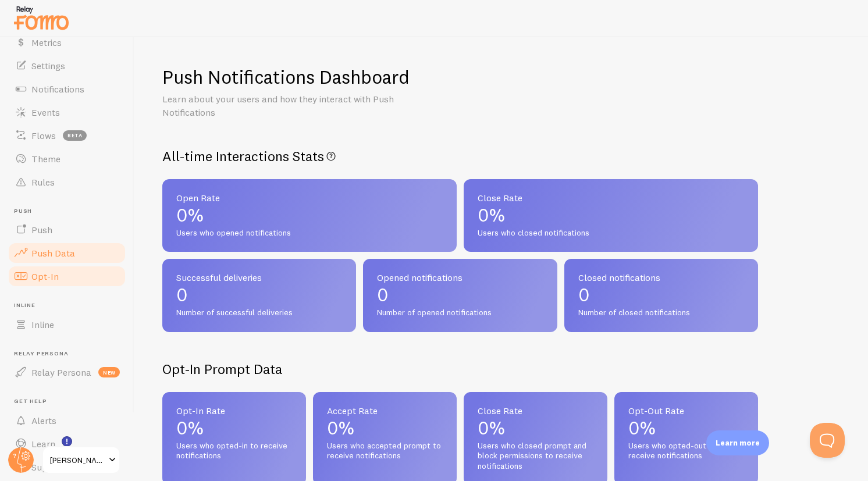 This screenshot has width=868, height=481. I want to click on span: Accept Rate, so click(385, 411).